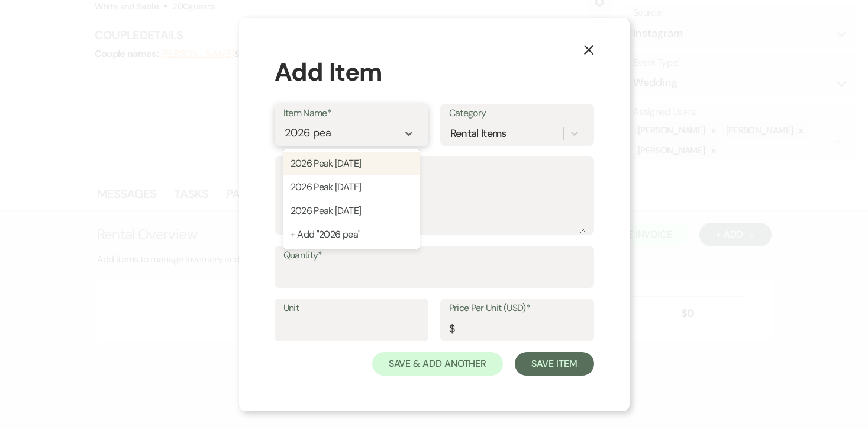  I want to click on label: Price Per Unit (USD)*, so click(517, 308).